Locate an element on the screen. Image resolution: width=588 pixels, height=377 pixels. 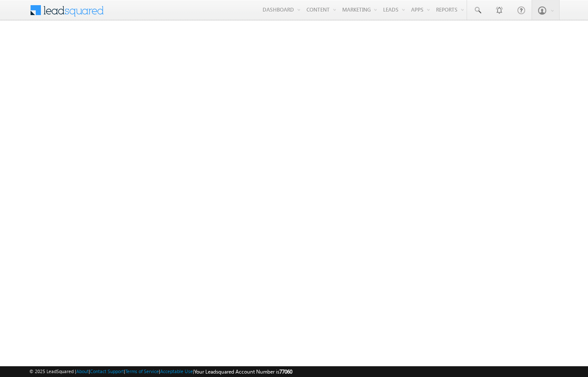
a: About is located at coordinates (82, 372).